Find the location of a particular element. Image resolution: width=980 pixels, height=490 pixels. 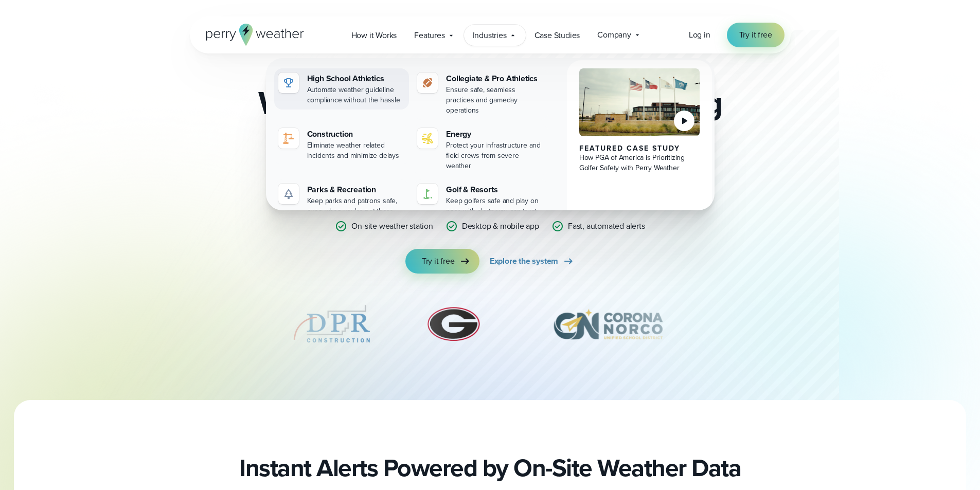

img: DPR-Construction.svg is located at coordinates (332, 324).